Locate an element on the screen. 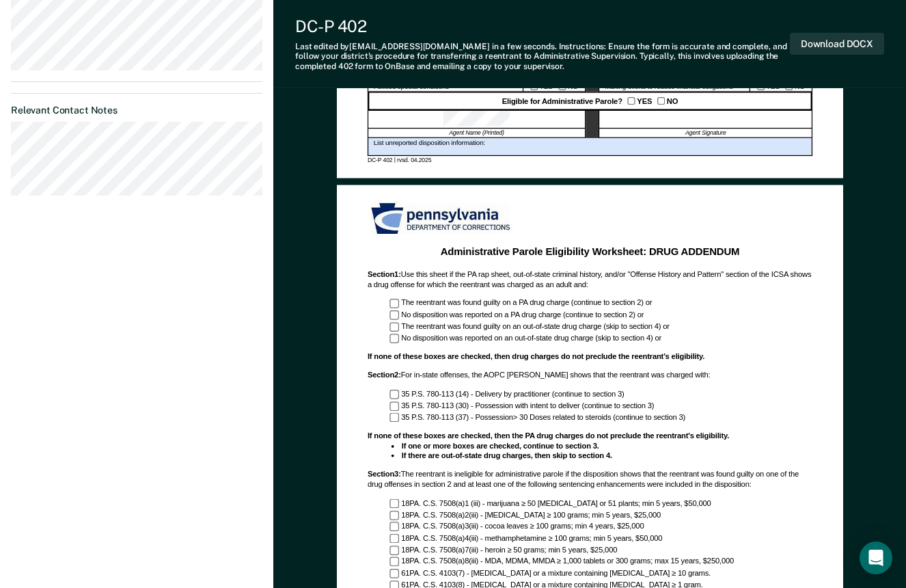  div: Administrative Parole Eligibility Worksheet: DRUG ADDENDUM is located at coordinates (590, 251).